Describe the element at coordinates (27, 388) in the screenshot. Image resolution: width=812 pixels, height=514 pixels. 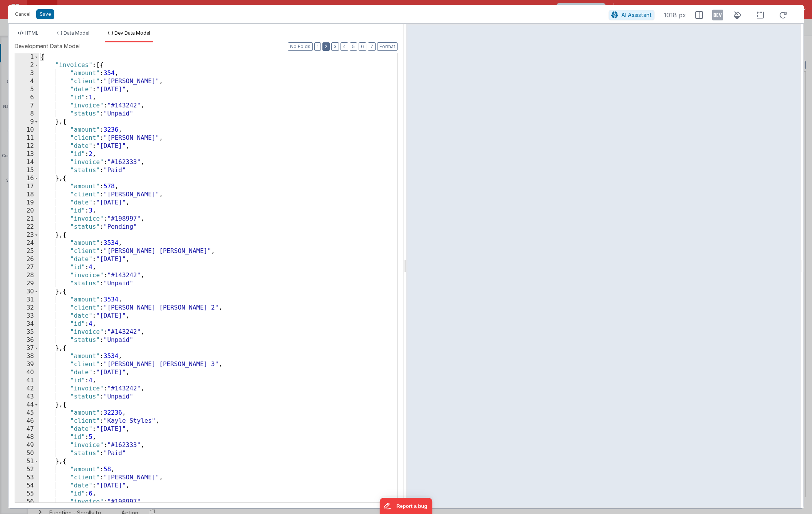
I see `div: 42` at that location.